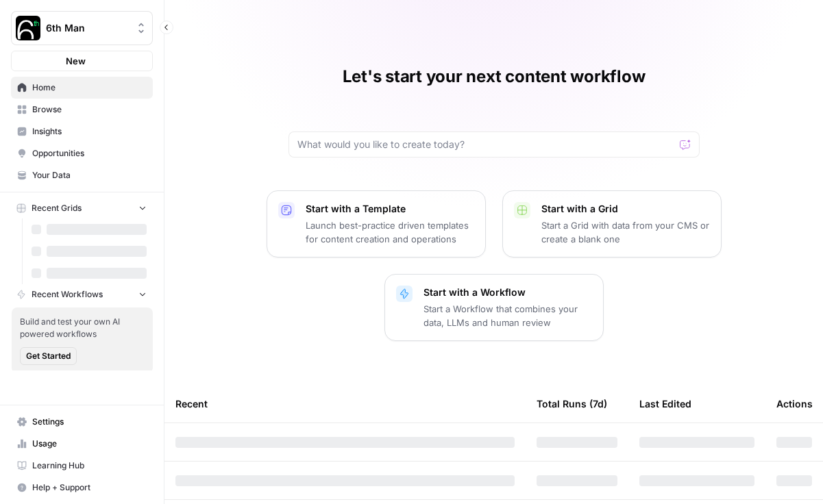 The image size is (823, 504). Describe the element at coordinates (48, 357) in the screenshot. I see `span: Get Started` at that location.